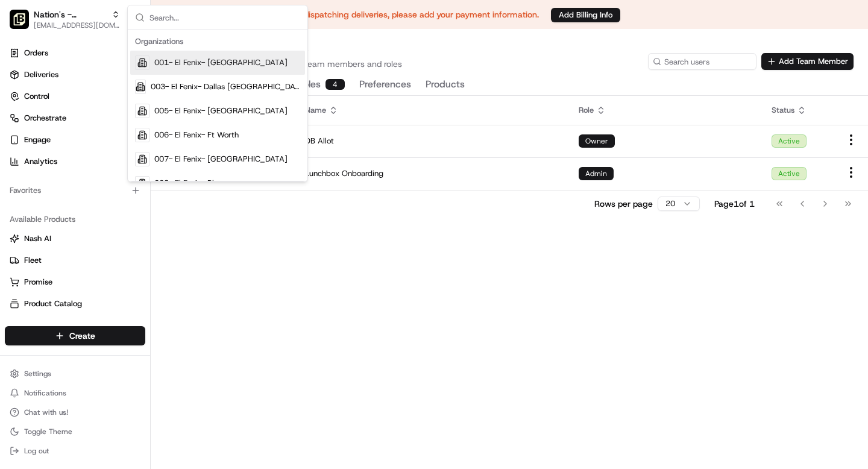 The image size is (868, 469). I want to click on a: Nash AI, so click(75, 238).